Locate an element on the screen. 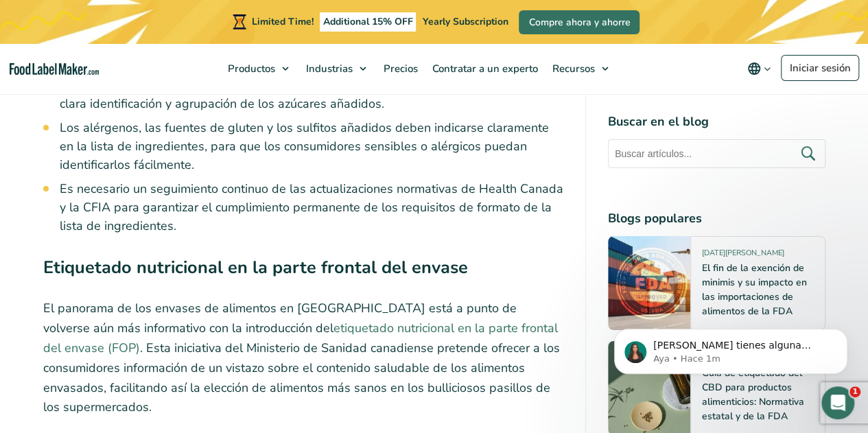 The height and width of the screenshot is (433, 868). a: Productos is located at coordinates (258, 69).